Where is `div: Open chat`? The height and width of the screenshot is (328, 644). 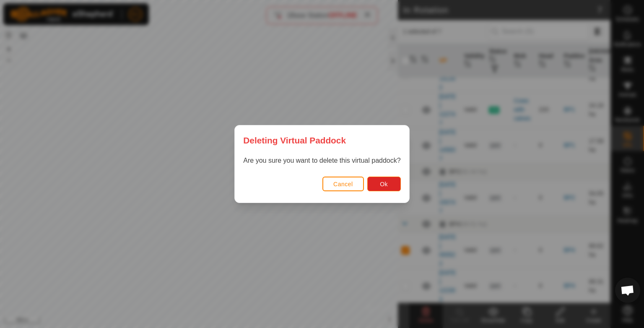 div: Open chat is located at coordinates (627, 290).